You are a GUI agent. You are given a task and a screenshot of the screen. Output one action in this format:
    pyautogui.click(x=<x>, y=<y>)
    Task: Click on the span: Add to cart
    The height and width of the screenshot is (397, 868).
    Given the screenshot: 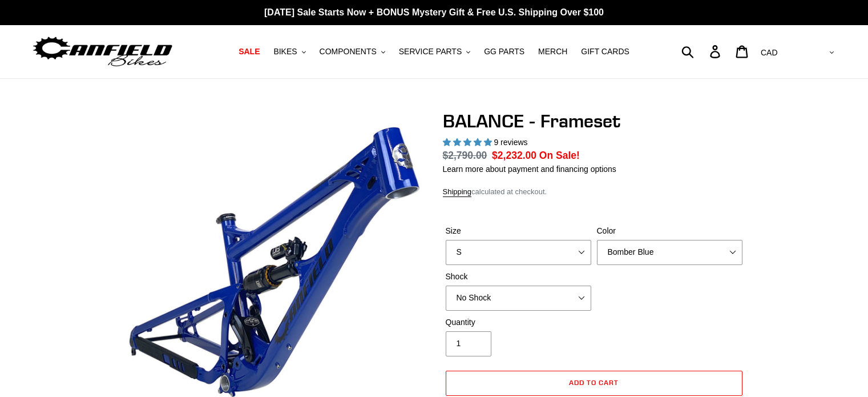 What is the action you would take?
    pyautogui.click(x=594, y=382)
    